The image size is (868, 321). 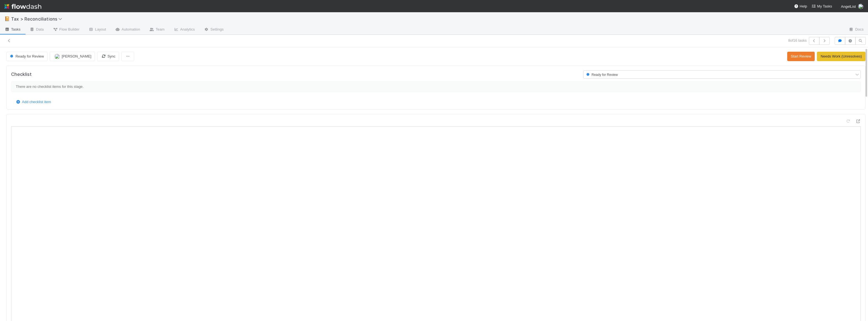 What do you see at coordinates (801, 57) in the screenshot?
I see `button: Start Review` at bounding box center [801, 57].